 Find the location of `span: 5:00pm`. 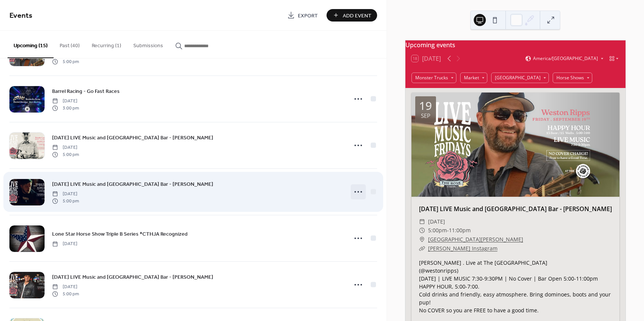

span: 5:00pm is located at coordinates (438, 231).